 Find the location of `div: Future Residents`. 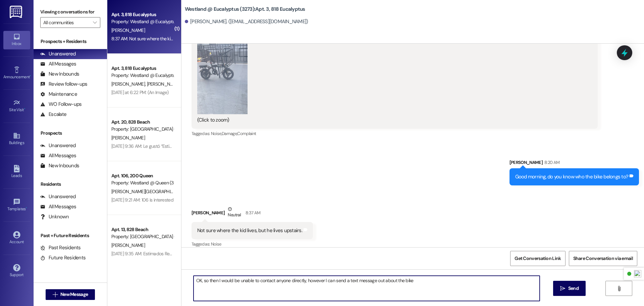

div: Future Residents is located at coordinates (63, 258).